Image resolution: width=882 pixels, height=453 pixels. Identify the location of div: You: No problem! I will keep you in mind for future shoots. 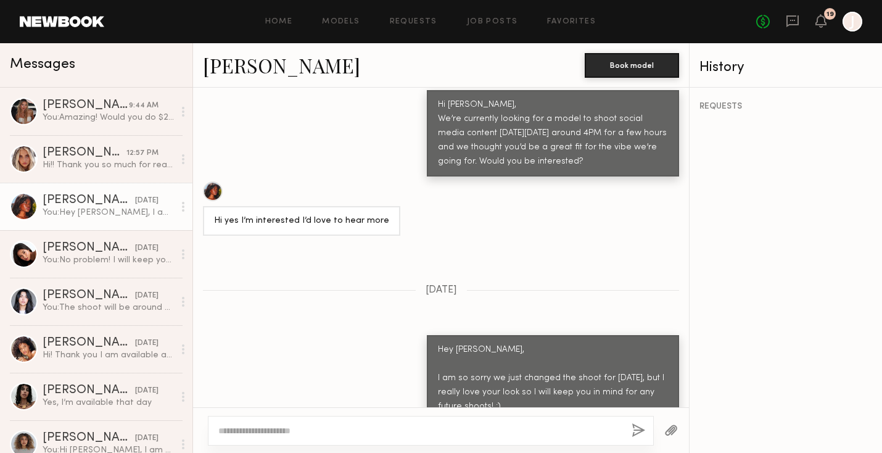
(108, 260).